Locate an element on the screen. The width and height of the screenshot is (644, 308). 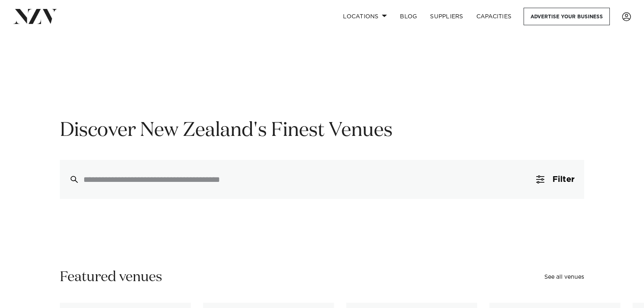
a: Locations is located at coordinates (365, 16).